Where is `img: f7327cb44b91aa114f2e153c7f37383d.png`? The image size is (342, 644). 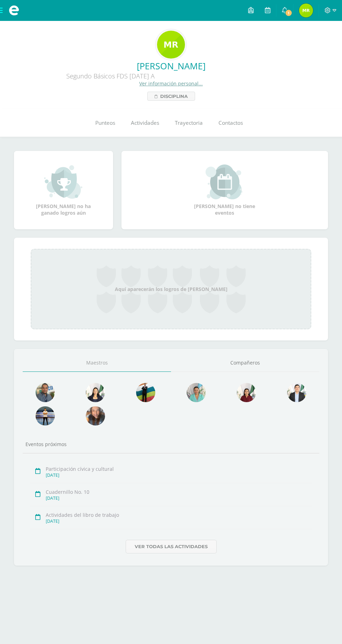 img: f7327cb44b91aa114f2e153c7f37383d.png is located at coordinates (45, 392).